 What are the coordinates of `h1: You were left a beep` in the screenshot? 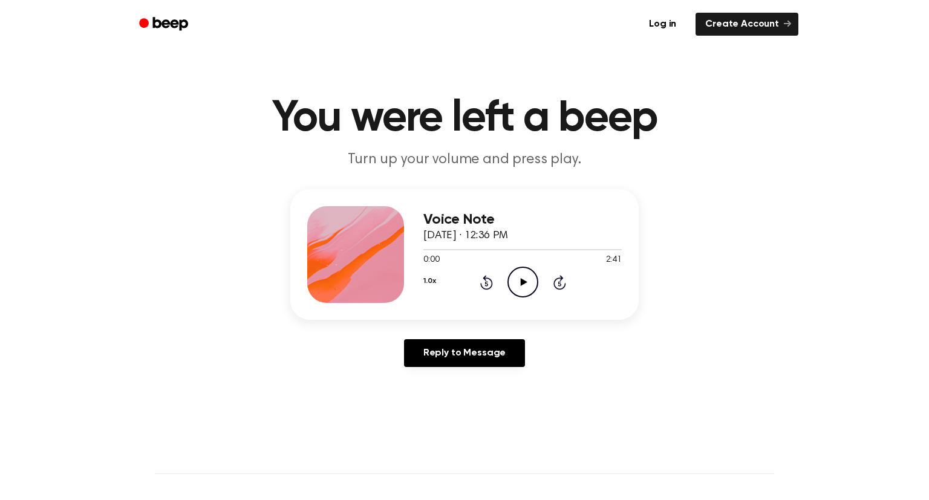 It's located at (465, 119).